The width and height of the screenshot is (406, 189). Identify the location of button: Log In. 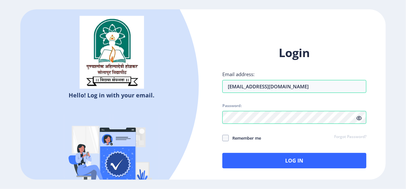
(294, 160).